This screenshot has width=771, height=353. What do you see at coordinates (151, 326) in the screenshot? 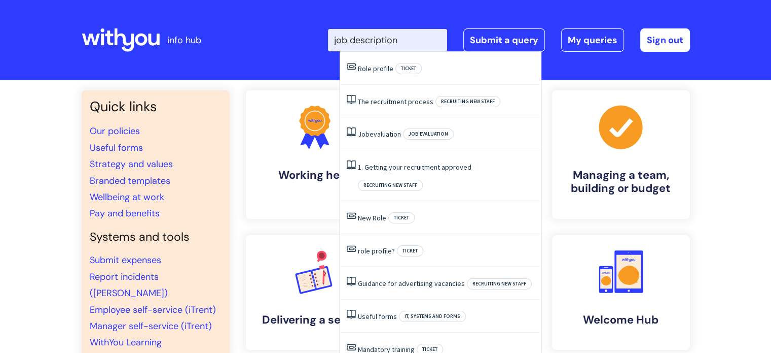
I see `a: Manager self-service (iTrent)` at bounding box center [151, 326].